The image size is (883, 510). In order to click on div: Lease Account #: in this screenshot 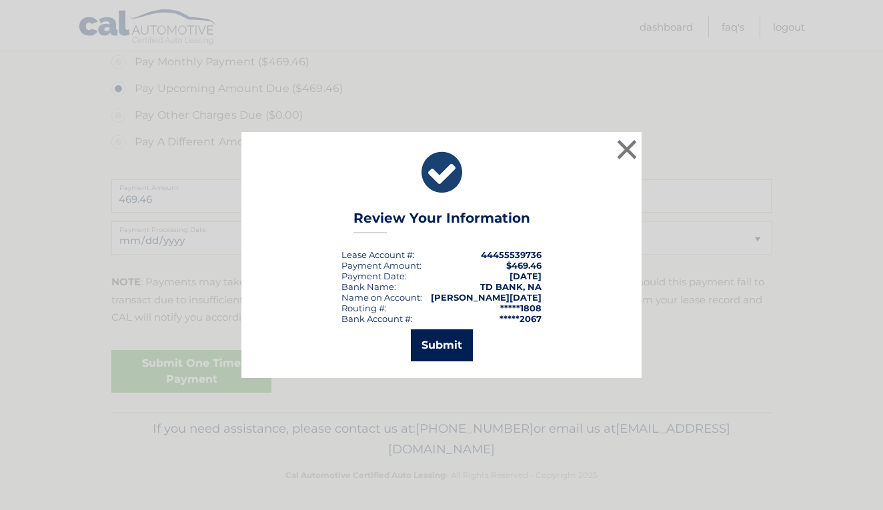, I will do `click(378, 255)`.